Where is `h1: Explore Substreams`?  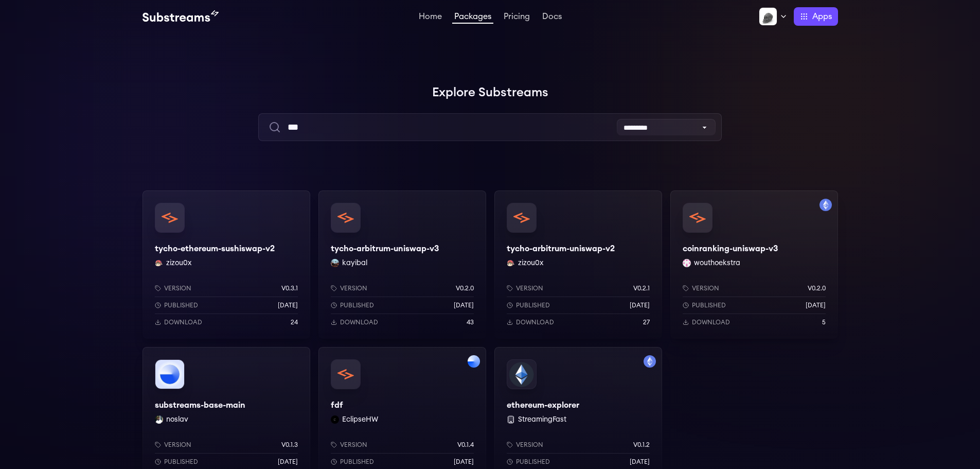 h1: Explore Substreams is located at coordinates (490, 92).